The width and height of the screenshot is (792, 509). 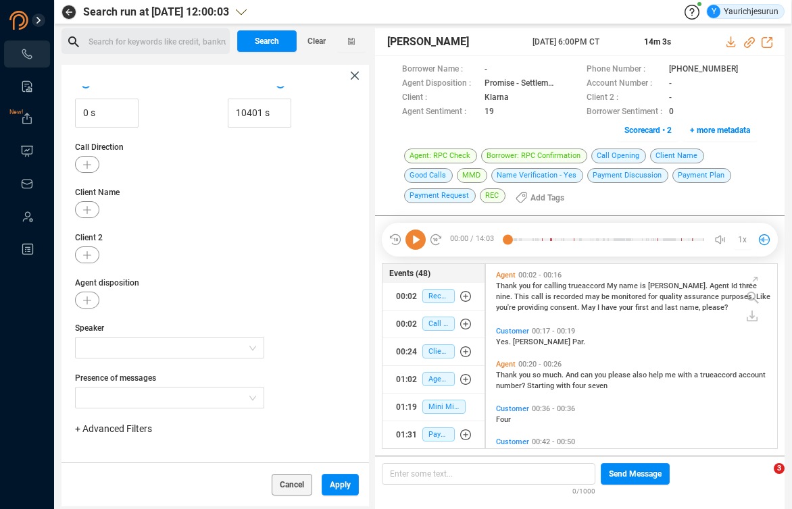 I want to click on span: so, so click(x=537, y=375).